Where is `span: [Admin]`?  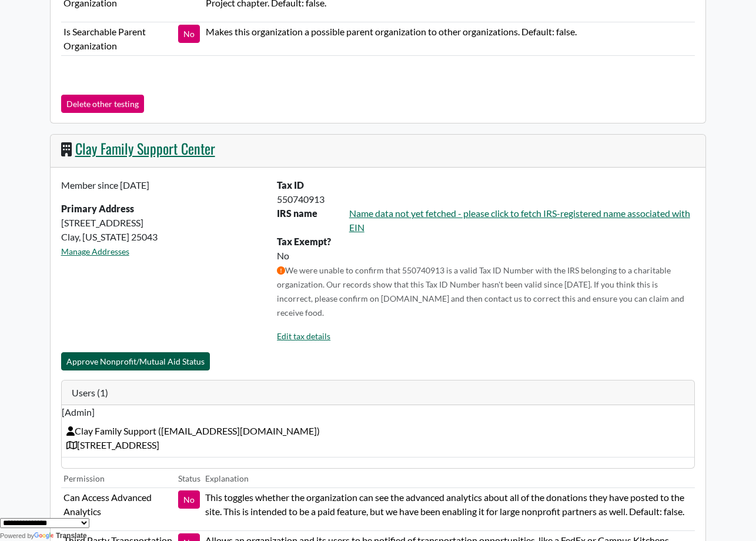
span: [Admin] is located at coordinates (378, 412).